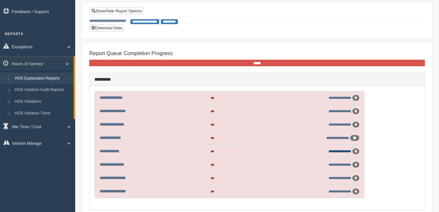 The height and width of the screenshot is (212, 439). I want to click on a: HOS Violation Audit Reports, so click(42, 90).